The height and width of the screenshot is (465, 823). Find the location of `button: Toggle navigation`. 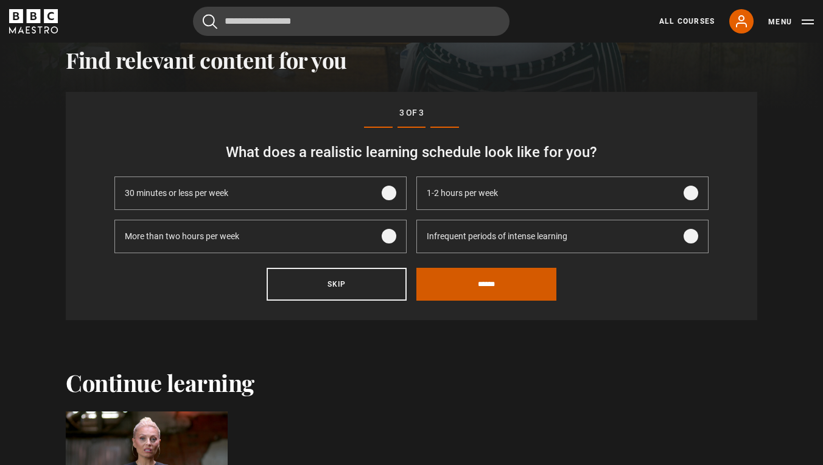

button: Toggle navigation is located at coordinates (791, 22).